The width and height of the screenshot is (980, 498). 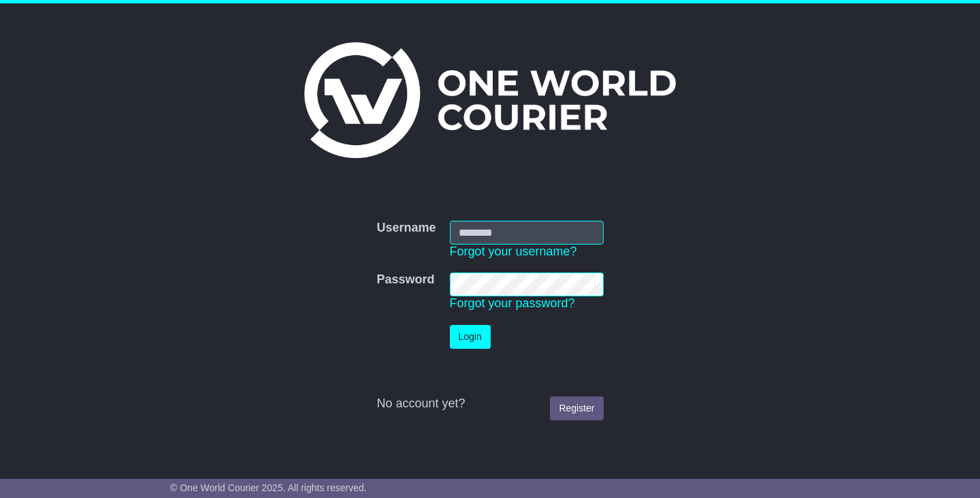 I want to click on span: © One World Courier 2025. All rights reserved., so click(x=268, y=488).